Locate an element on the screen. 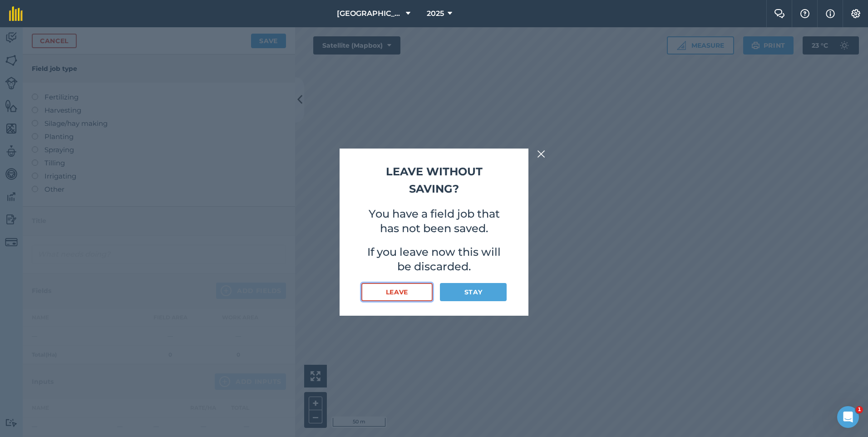 This screenshot has width=868, height=437. img: svg+xml;base64,PHN2ZyB4bWxucz0iaHR0cDovL3d3dy53My5vcmcvMjAwMC9zdmciIHdpZHRoPSIyMiIgaGVpZ2h0PSIzMC... is located at coordinates (541, 154).